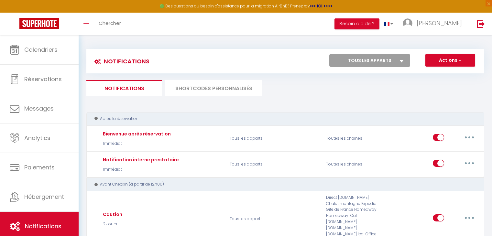  Describe the element at coordinates (357, 24) in the screenshot. I see `button: Besoin d'aide ?` at that location.